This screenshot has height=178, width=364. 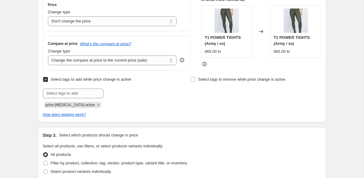 I want to click on i: What's the compare at price?, so click(x=105, y=44).